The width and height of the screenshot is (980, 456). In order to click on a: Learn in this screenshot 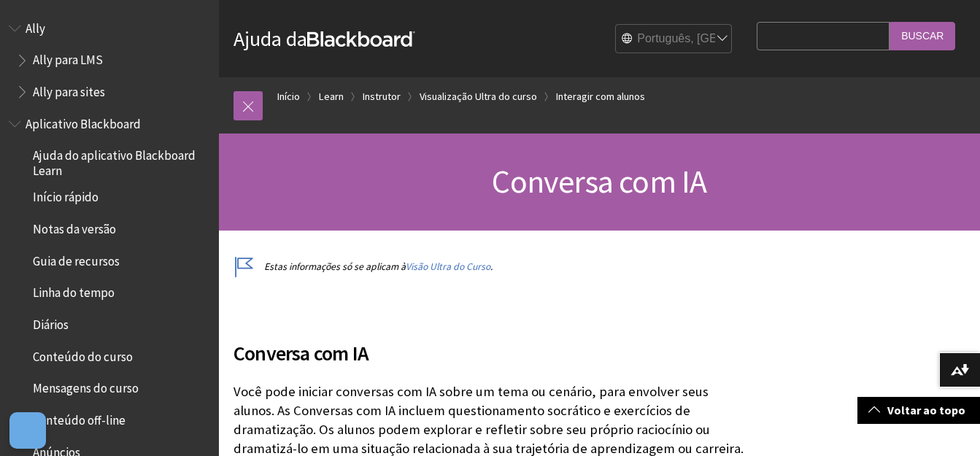, I will do `click(332, 96)`.